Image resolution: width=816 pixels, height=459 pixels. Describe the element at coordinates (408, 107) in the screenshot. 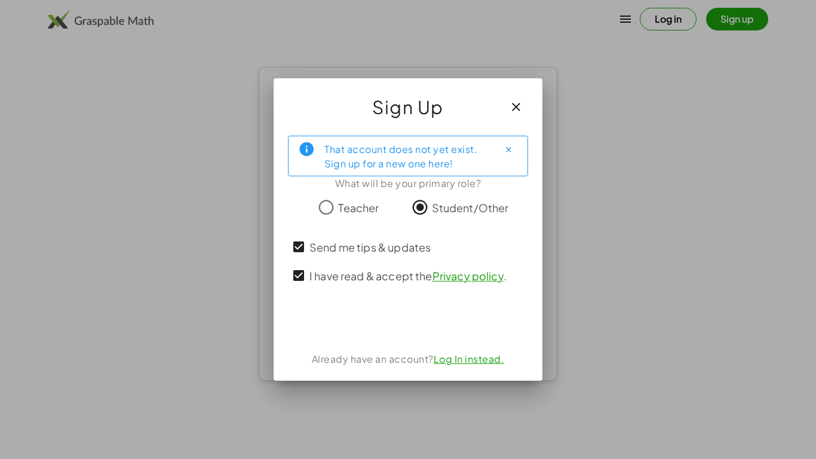

I see `span: Sign Up` at that location.